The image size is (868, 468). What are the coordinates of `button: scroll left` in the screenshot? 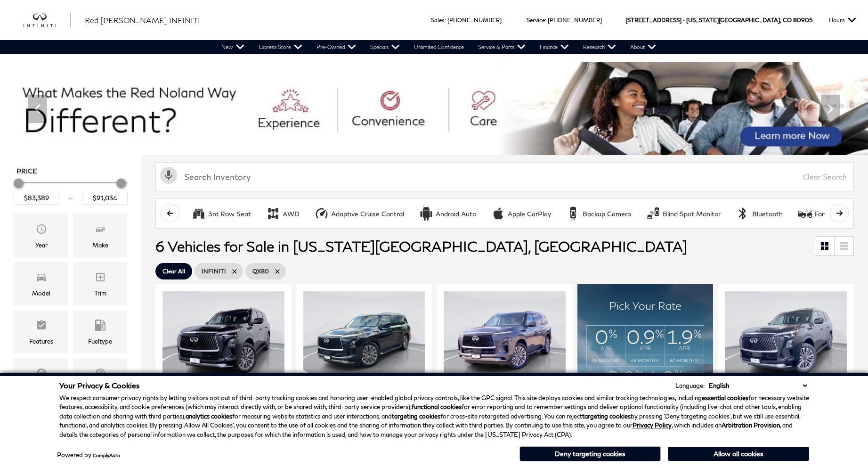 It's located at (170, 213).